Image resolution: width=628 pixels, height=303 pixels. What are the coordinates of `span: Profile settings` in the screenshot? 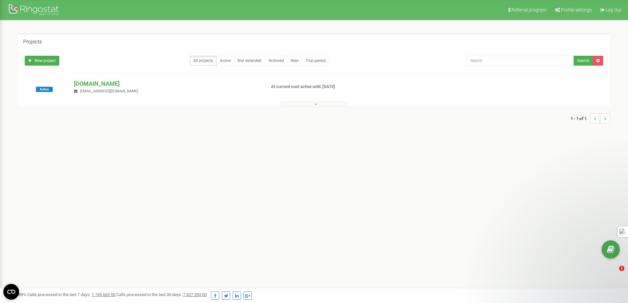 It's located at (576, 10).